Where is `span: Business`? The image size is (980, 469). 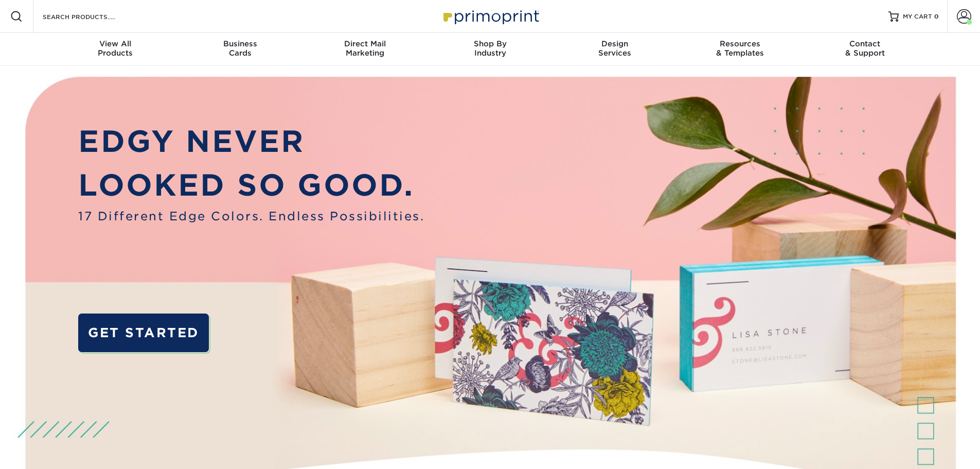 span: Business is located at coordinates (240, 44).